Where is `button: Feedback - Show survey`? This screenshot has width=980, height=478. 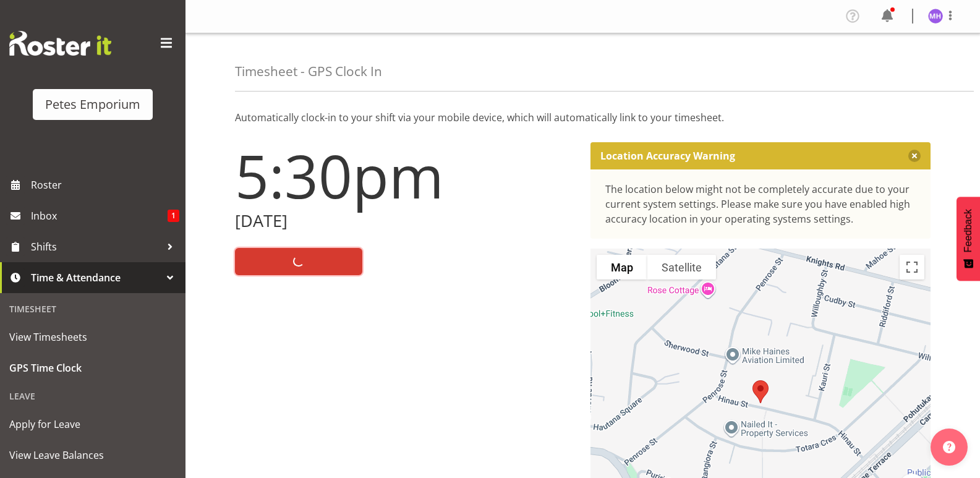 button: Feedback - Show survey is located at coordinates (969, 239).